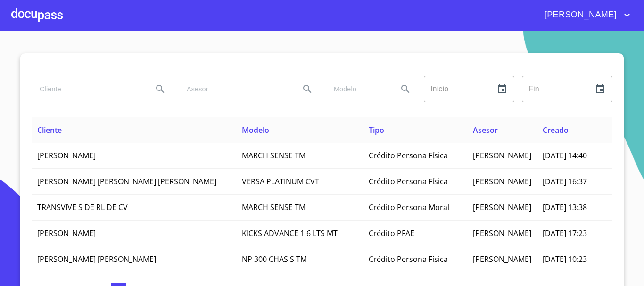 The image size is (644, 286). Describe the element at coordinates (82, 207) in the screenshot. I see `span: TRANSVIVE S DE RL DE CV` at that location.